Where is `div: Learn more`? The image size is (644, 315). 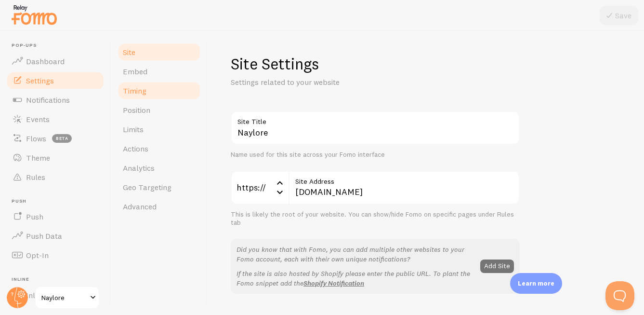 div: Learn more is located at coordinates (536, 283).